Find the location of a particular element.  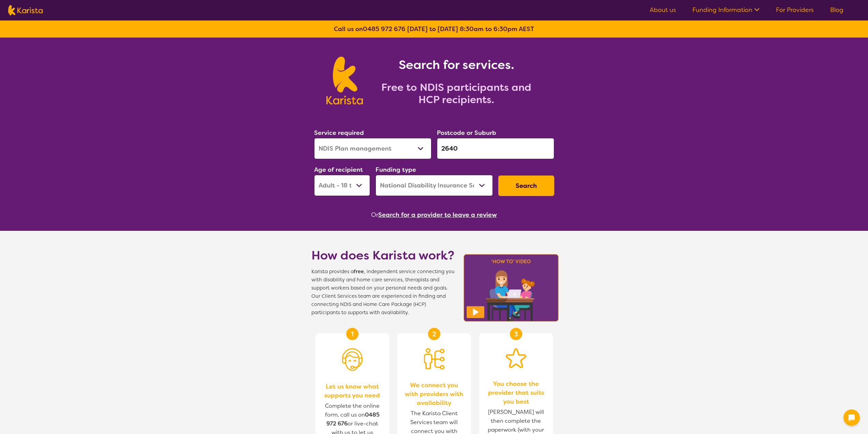

img: Star icon is located at coordinates (516, 358).